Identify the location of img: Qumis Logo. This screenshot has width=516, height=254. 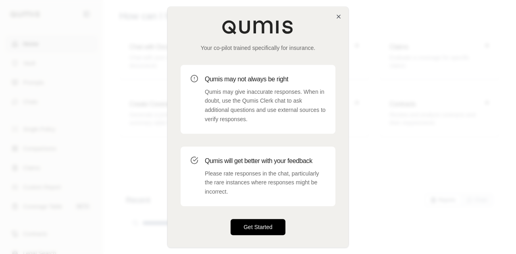
(258, 27).